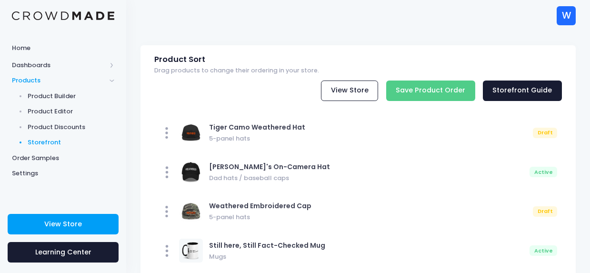 The width and height of the screenshot is (590, 273). Describe the element at coordinates (59, 80) in the screenshot. I see `span: Products` at that location.